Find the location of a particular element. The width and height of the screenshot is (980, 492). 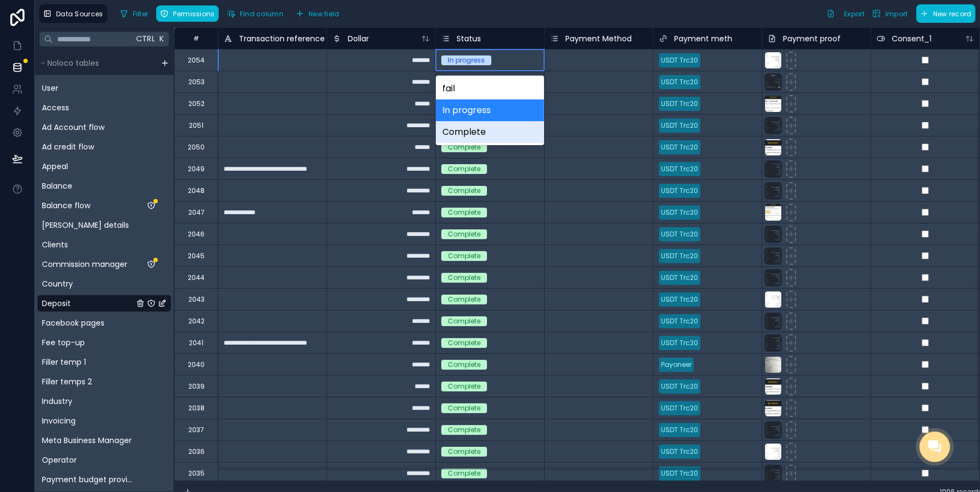

span: Status is located at coordinates (468, 39).